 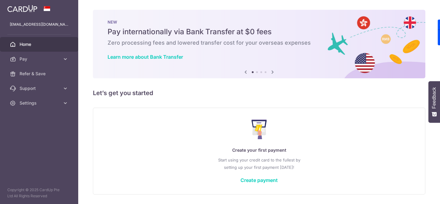 I want to click on h6: Zero processing fees and lowered transfer cost for your overseas expenses, so click(x=259, y=43).